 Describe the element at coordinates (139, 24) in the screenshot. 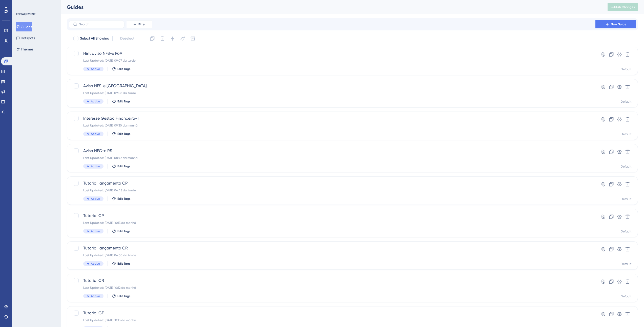

I see `button: Filter` at that location.